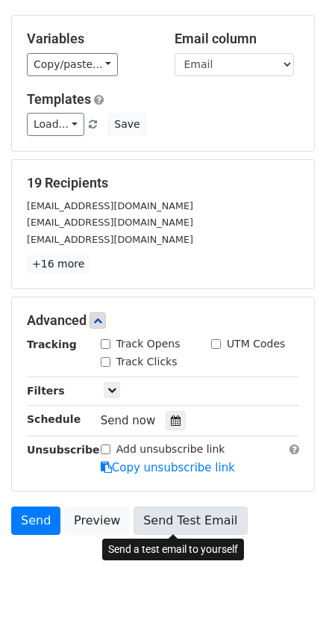 Image resolution: width=326 pixels, height=644 pixels. What do you see at coordinates (147, 362) in the screenshot?
I see `label: Track Clicks` at bounding box center [147, 362].